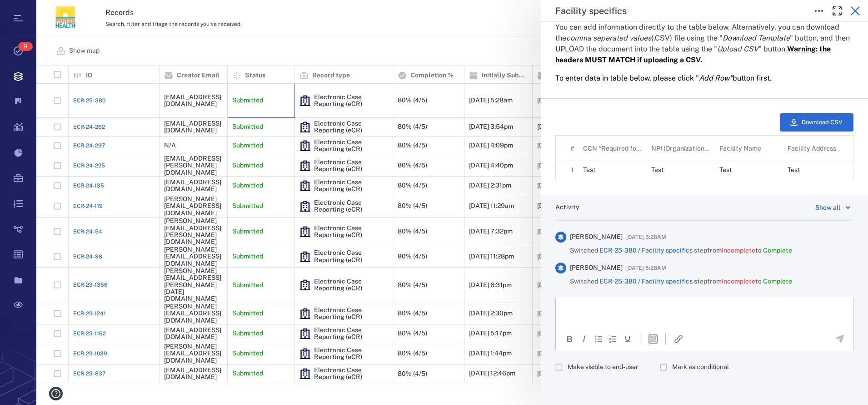 This screenshot has height=405, width=868. What do you see at coordinates (816, 122) in the screenshot?
I see `button: Download CSV` at bounding box center [816, 122].